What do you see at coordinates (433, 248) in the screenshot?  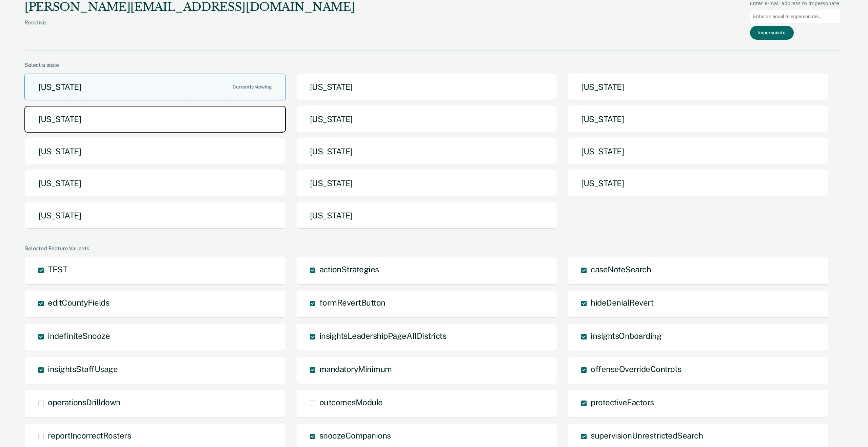 I see `div: Selected Feature Variants` at bounding box center [433, 248].